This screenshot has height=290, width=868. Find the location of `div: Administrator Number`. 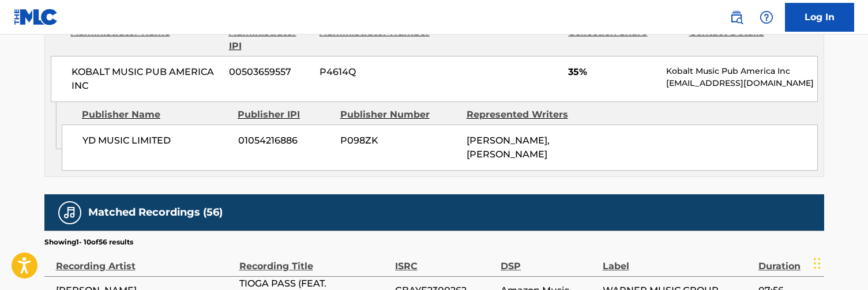

div: Administrator Number is located at coordinates (375, 39).